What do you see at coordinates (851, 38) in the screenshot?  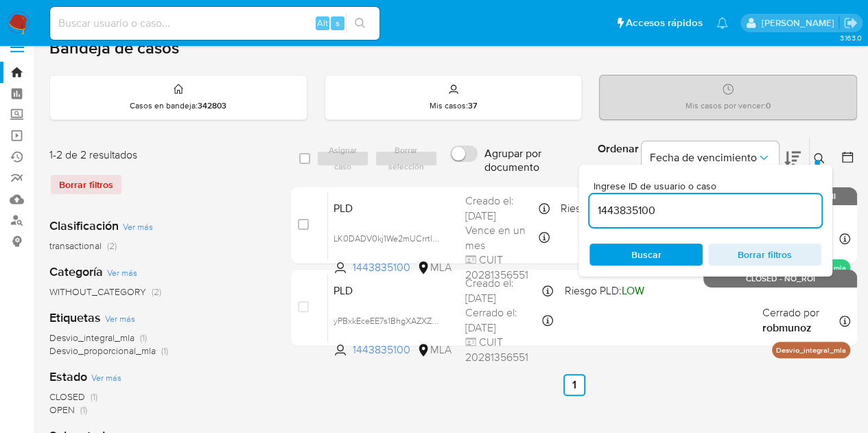 I see `span: 3.163.0` at bounding box center [851, 38].